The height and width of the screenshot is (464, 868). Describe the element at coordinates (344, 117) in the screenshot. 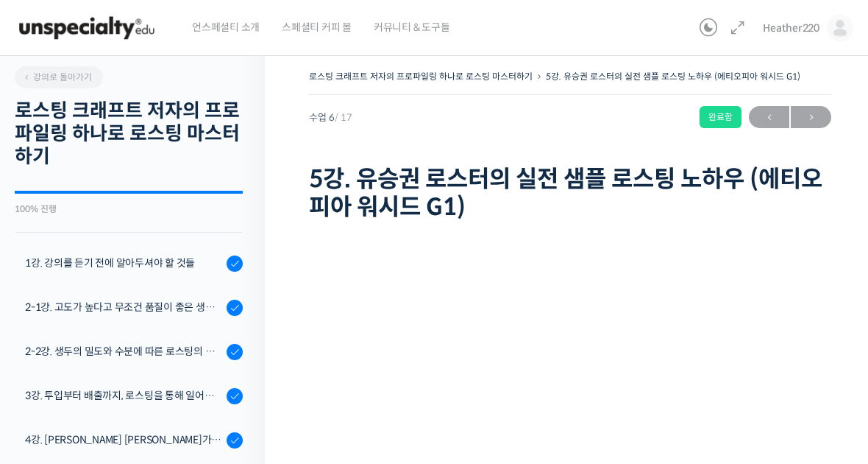

I see `span: / 17` at that location.